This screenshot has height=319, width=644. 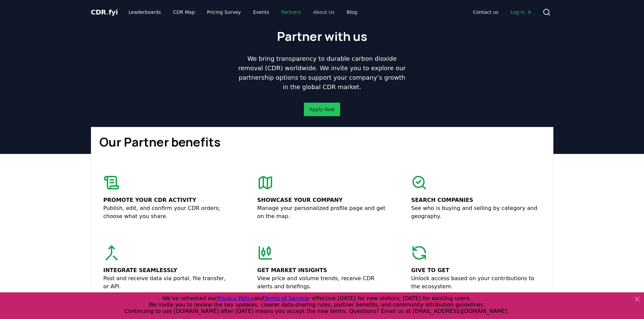 What do you see at coordinates (322, 142) in the screenshot?
I see `h1: Our Partner benefits` at bounding box center [322, 142].